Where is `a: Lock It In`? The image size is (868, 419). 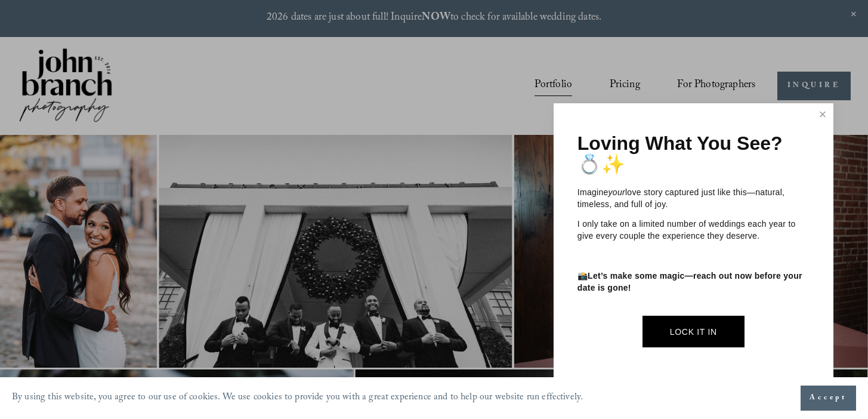
a: Lock It In is located at coordinates (693, 331).